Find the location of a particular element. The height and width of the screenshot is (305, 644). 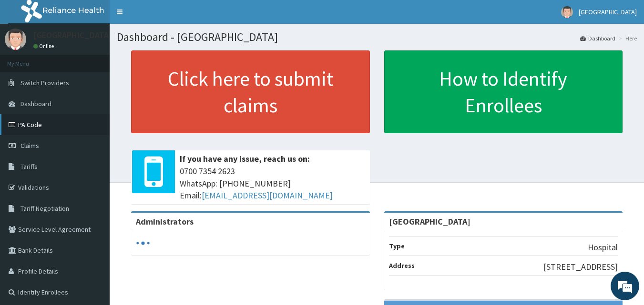

span: Tariff Negotiation is located at coordinates (45, 209).